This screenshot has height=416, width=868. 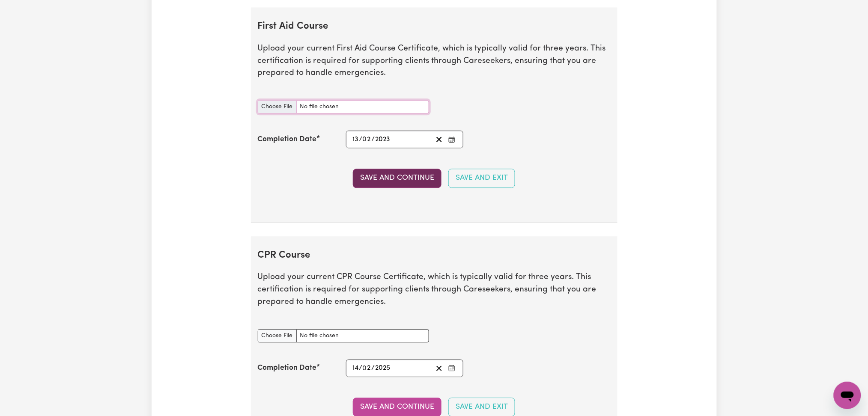 I want to click on p: Upload your current CPR Course Certificate, which is typically valid for three years. This certif..., so click(x=434, y=289).